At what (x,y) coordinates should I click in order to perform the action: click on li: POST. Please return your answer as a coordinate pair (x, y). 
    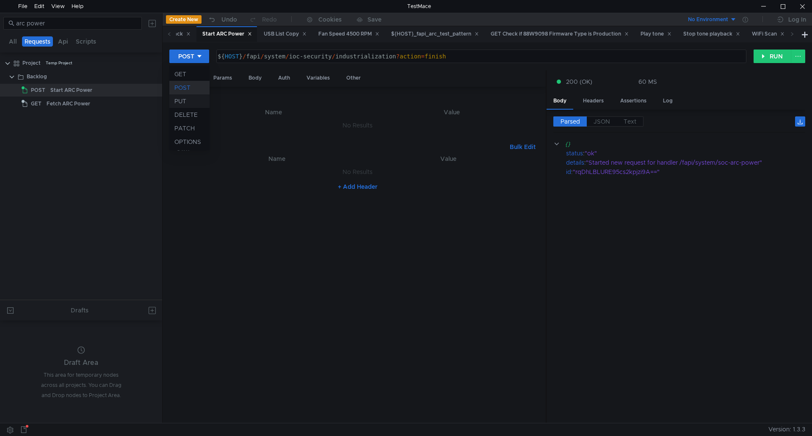
    Looking at the image, I should click on (189, 88).